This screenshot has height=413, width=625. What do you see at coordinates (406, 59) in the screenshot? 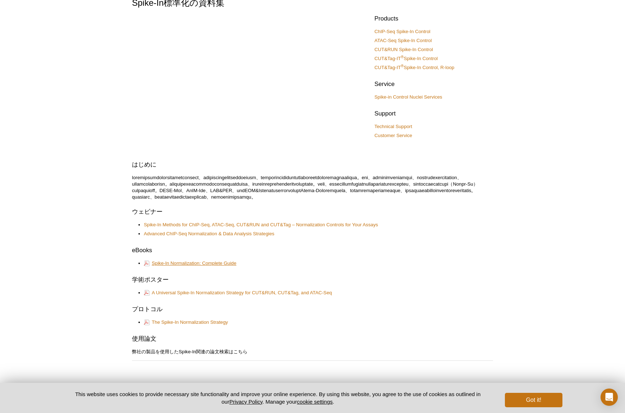
I see `a: CUT&Tag-IT®Spike-In Control` at bounding box center [406, 59].